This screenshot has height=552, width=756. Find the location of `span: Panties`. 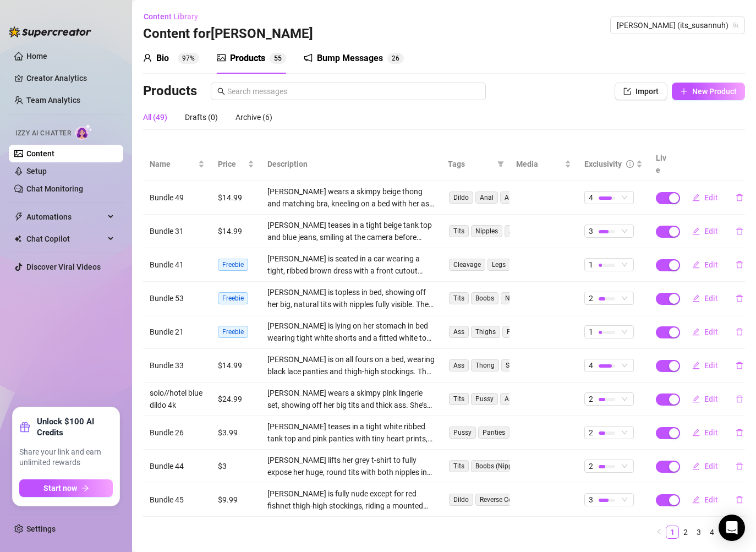

span: Panties is located at coordinates (493, 432).